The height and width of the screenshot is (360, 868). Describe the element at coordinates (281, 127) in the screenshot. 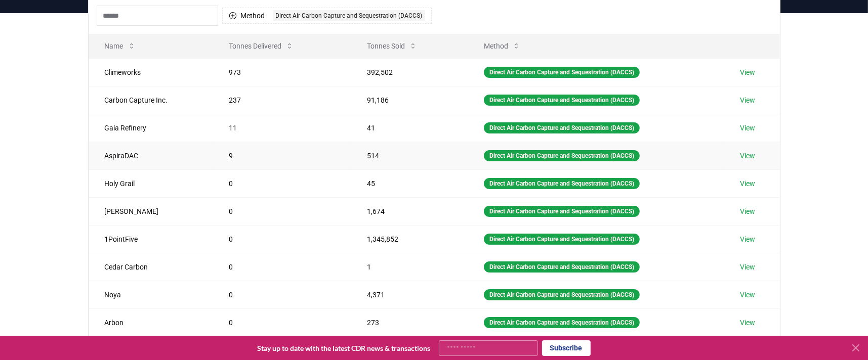

I see `td: 11` at that location.